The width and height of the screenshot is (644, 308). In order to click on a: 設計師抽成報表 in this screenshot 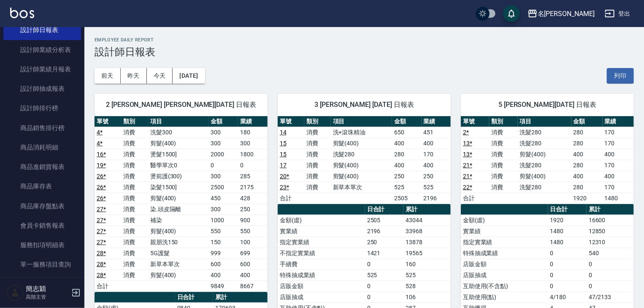, I will do `click(42, 89)`.